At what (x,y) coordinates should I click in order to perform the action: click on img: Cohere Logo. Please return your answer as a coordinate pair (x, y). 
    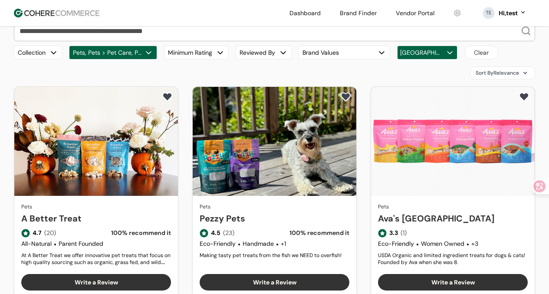
    Looking at the image, I should click on (56, 13).